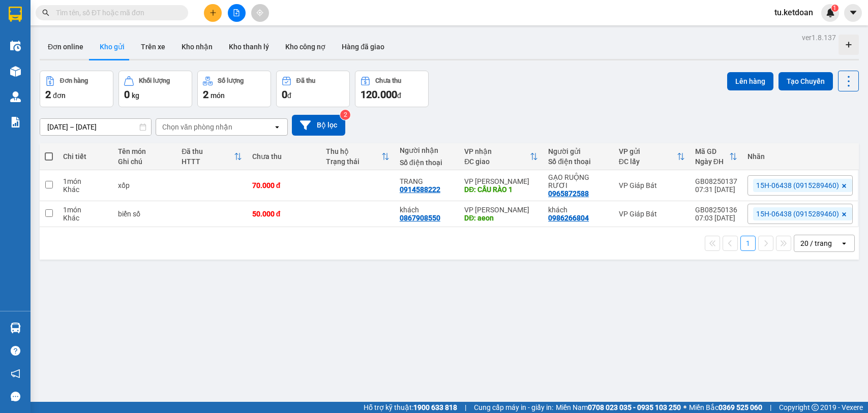  What do you see at coordinates (197, 127) in the screenshot?
I see `div: Chọn văn phòng nhận` at bounding box center [197, 127].